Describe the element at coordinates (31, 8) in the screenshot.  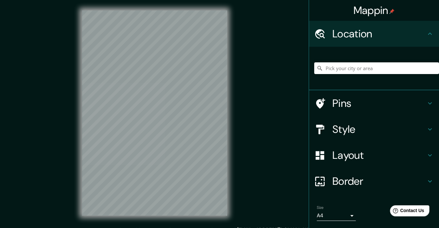
I see `span: Contact Us` at that location.